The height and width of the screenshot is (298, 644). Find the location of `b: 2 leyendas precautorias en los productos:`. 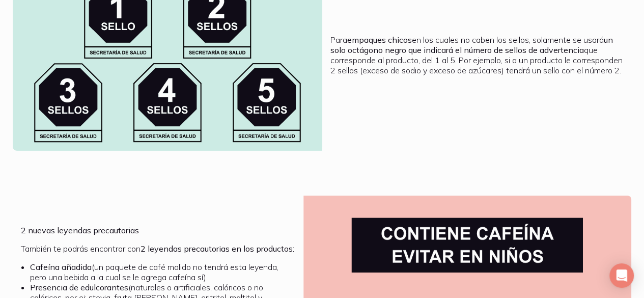

b: 2 leyendas precautorias en los productos: is located at coordinates (217, 249).